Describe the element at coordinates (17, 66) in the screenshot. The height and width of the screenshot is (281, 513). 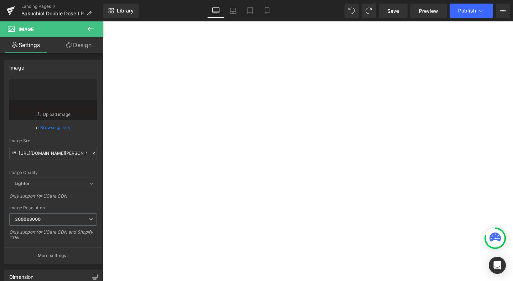
I see `div: Image` at that location.